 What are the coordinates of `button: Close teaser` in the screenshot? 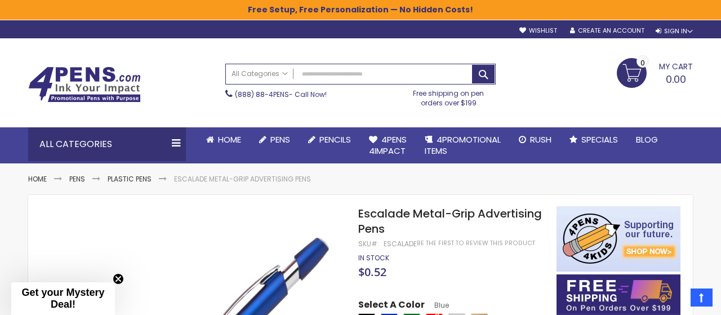 It's located at (118, 279).